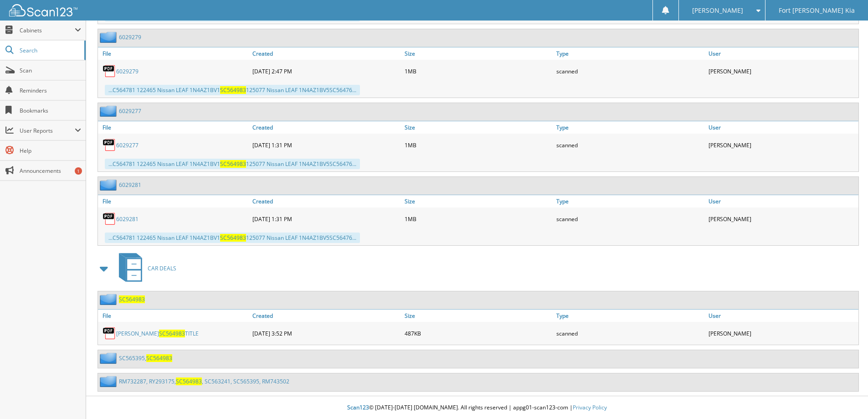 This screenshot has height=419, width=868. I want to click on span: Scan, so click(50, 70).